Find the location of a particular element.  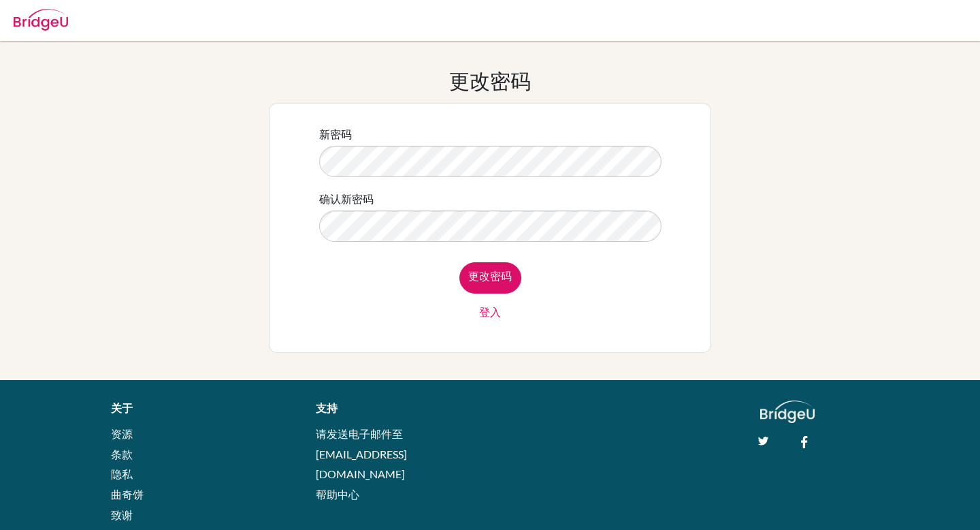

a: 曲奇饼 is located at coordinates (127, 494).